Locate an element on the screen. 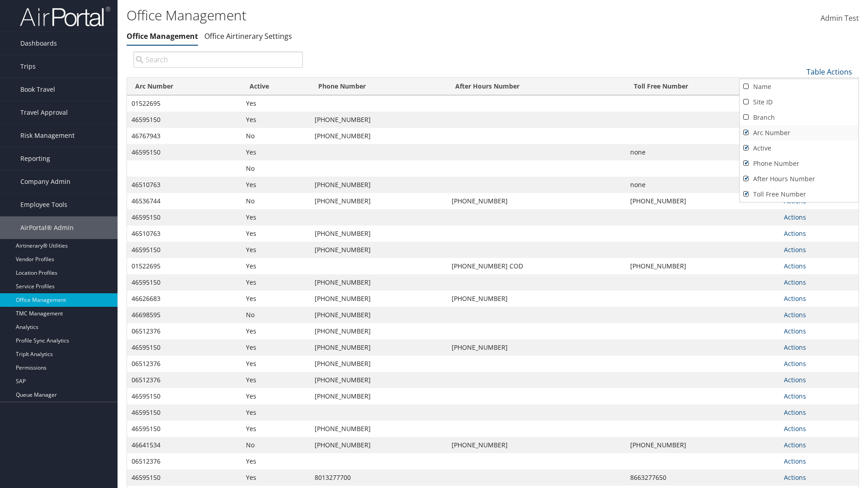 Image resolution: width=868 pixels, height=488 pixels. span: Company Admin is located at coordinates (45, 182).